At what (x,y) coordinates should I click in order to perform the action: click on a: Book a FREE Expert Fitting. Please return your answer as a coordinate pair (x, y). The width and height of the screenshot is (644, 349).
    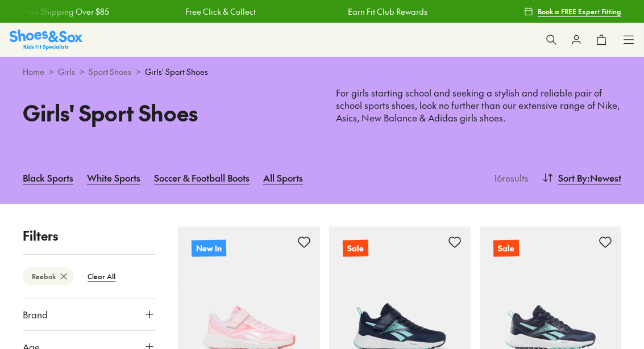
    Looking at the image, I should click on (573, 11).